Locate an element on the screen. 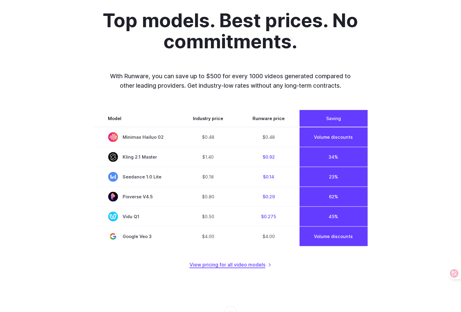 This screenshot has width=461, height=312. th: Saving is located at coordinates (333, 119).